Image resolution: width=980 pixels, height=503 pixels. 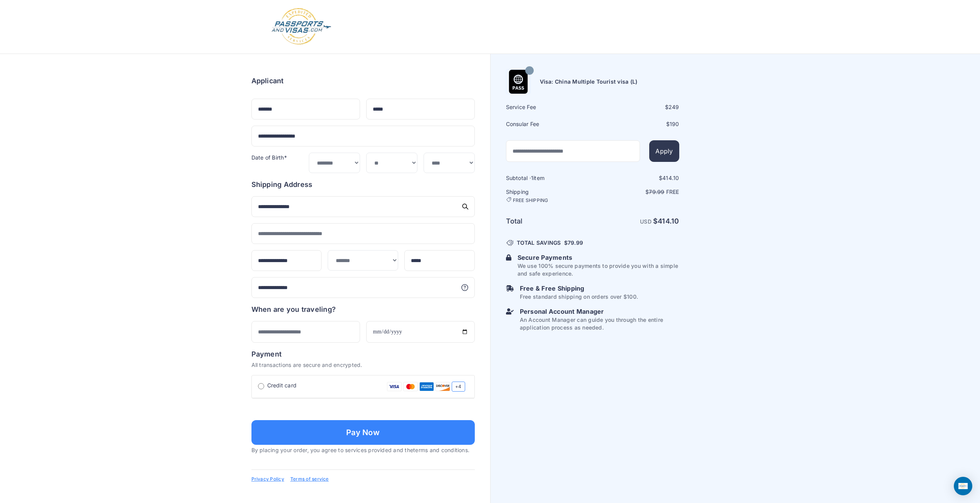 What do you see at coordinates (268, 479) in the screenshot?
I see `a: Privacy Policy` at bounding box center [268, 479].